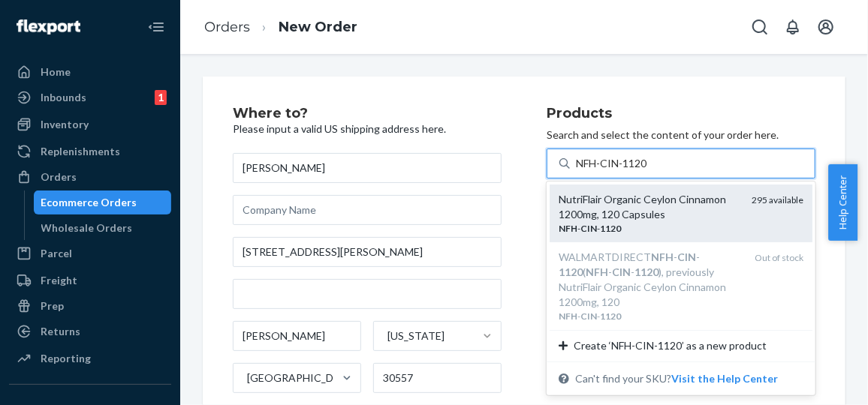 The image size is (868, 405). What do you see at coordinates (161, 98) in the screenshot?
I see `div: 1` at bounding box center [161, 98].